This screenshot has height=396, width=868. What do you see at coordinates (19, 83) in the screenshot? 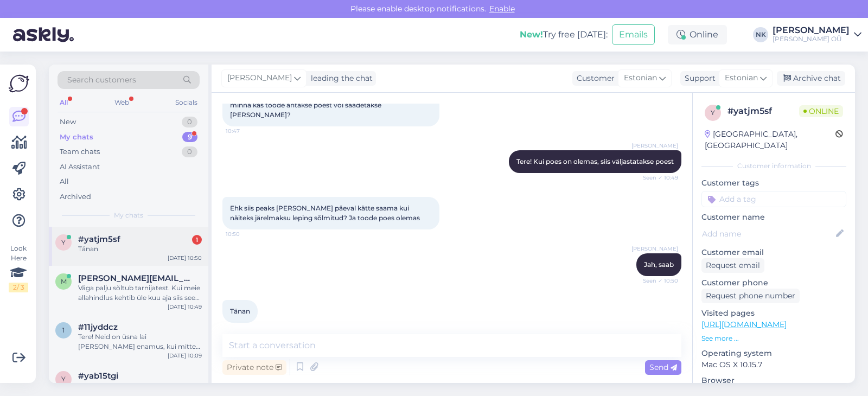
I see `img: Askly Logo` at bounding box center [19, 83].